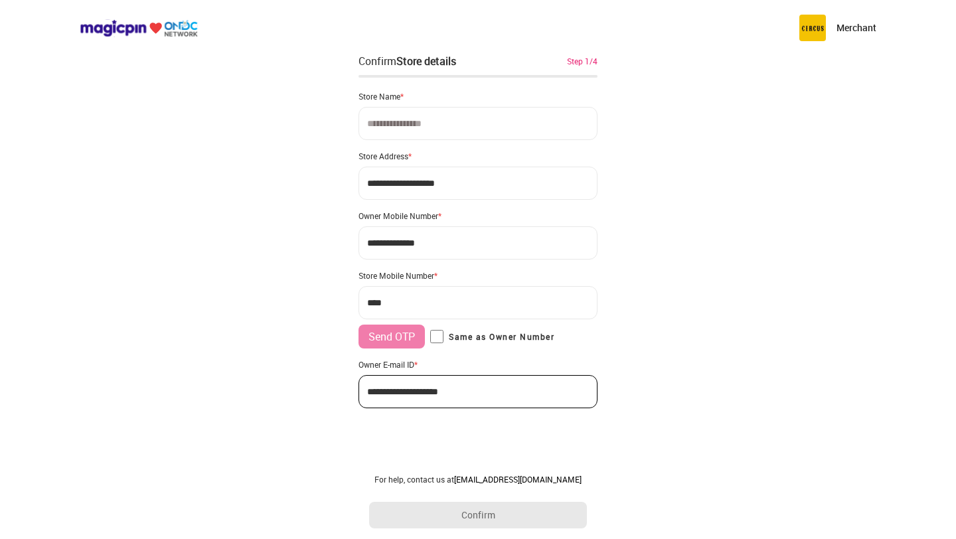  I want to click on div: Owner Mobile Number, so click(478, 216).